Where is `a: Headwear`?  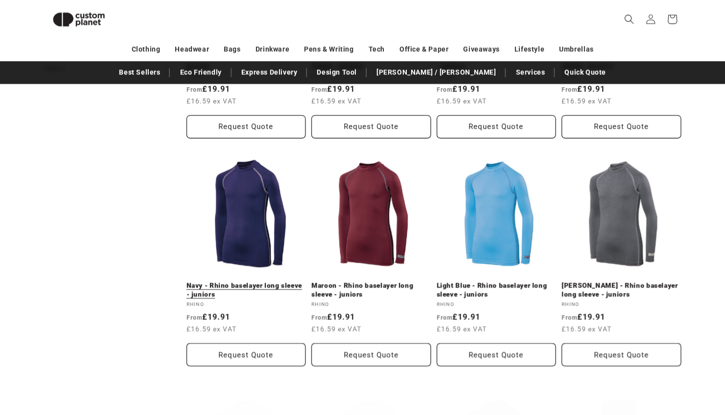
a: Headwear is located at coordinates (192, 49).